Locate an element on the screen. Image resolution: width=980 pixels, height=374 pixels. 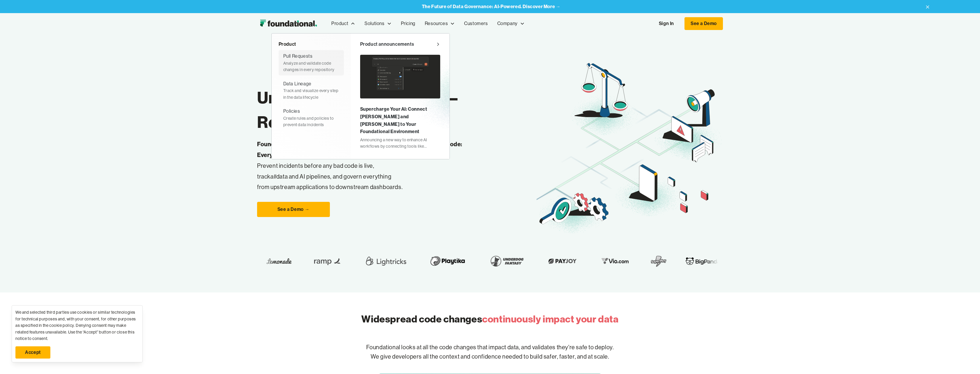
img: Vio.com is located at coordinates (612, 261).